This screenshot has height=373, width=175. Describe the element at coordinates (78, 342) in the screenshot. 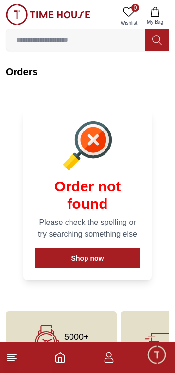

I see `span: 5000+ Models` at that location.